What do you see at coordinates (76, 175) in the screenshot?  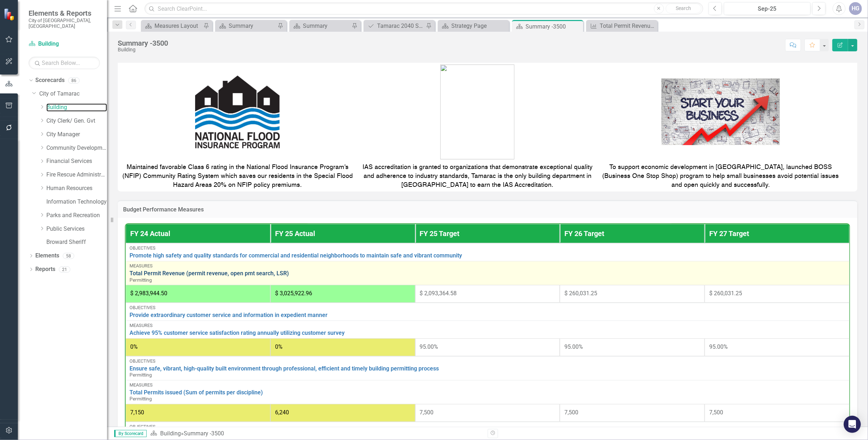 I see `a: Fire Rescue Administration` at bounding box center [76, 175].